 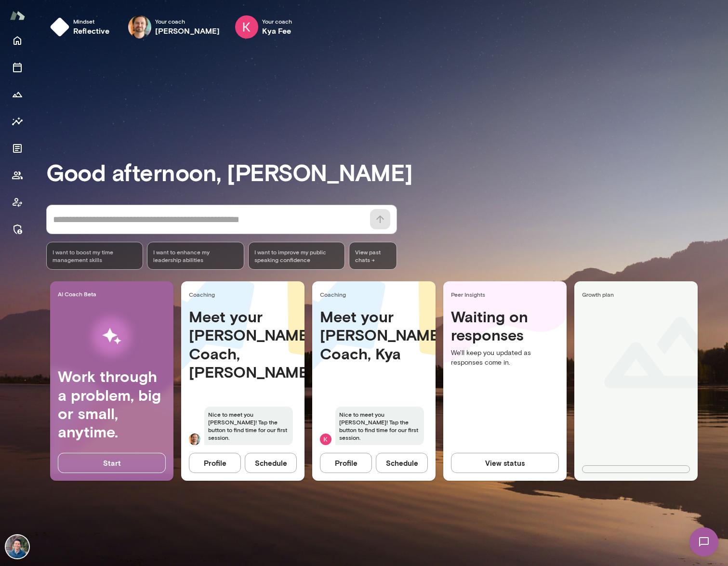 What do you see at coordinates (505, 358) in the screenshot?
I see `p: We'll keep you updated as responses come in.` at bounding box center [505, 358].